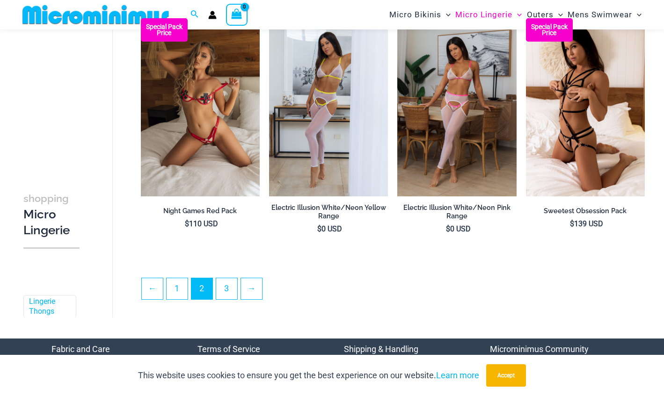  Describe the element at coordinates (49, 307) in the screenshot. I see `a: Lingerie Thongs` at that location.